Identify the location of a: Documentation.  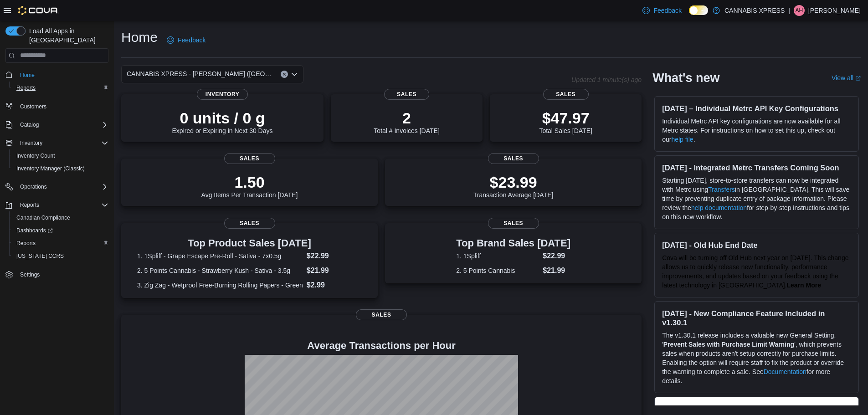
(785, 372).